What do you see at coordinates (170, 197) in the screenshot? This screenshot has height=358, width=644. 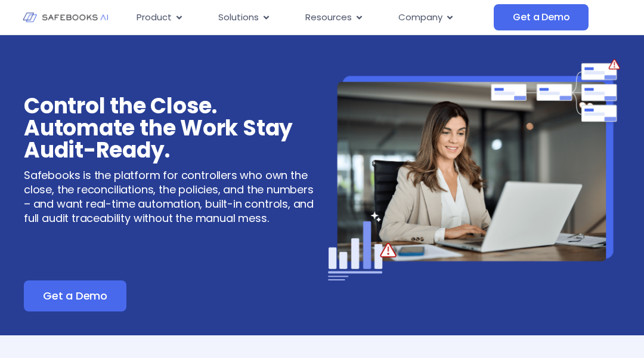 I see `p: Safebooks is the platform for controllers who own the close, the reconciliations, the policies, a...` at bounding box center [170, 197].